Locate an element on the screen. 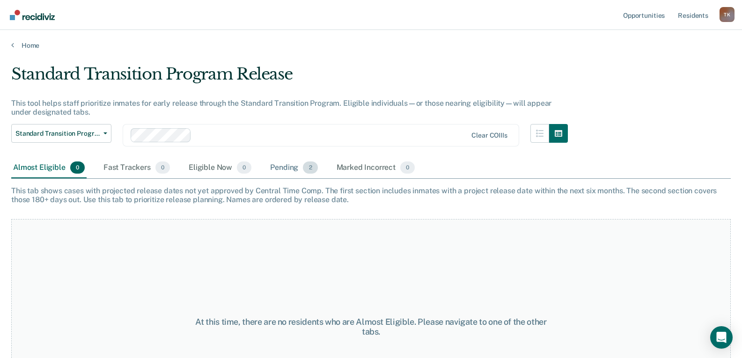 The width and height of the screenshot is (742, 358). div: Clear COIIIs is located at coordinates (489, 135).